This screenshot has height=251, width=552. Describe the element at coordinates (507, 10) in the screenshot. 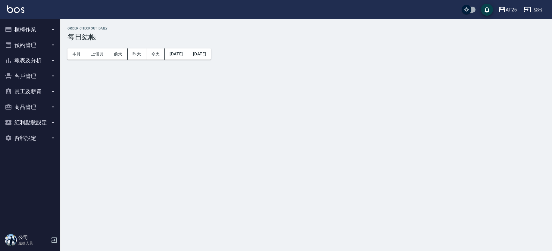

I see `button: AT25` at that location.